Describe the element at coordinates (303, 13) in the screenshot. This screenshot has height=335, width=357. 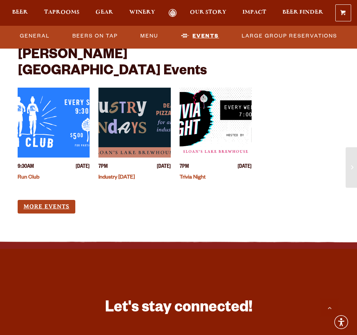
I see `a: Beer Finder` at that location.